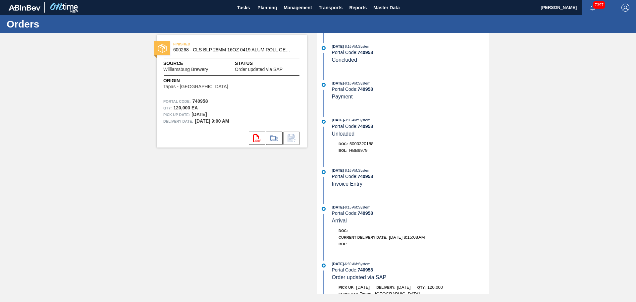  What do you see at coordinates (176, 115) in the screenshot?
I see `span: Pick up Date:` at bounding box center [176, 115].